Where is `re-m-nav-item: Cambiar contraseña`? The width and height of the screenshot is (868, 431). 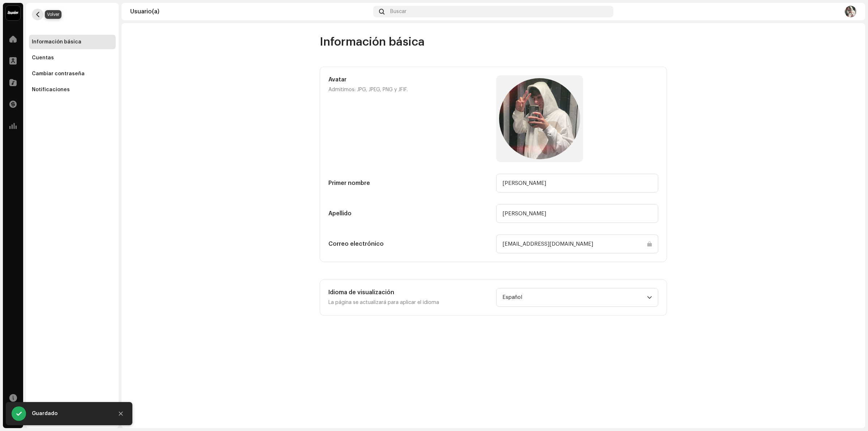 re-m-nav-item: Cambiar contraseña is located at coordinates (73, 74).